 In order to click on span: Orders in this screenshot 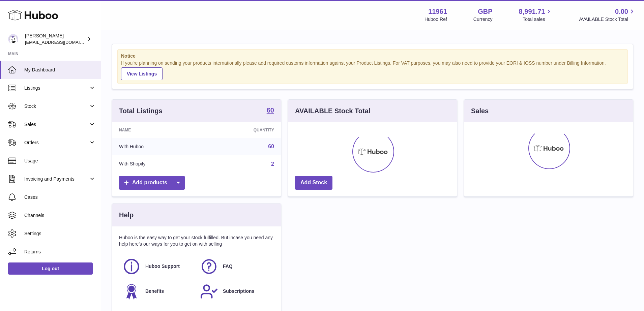, I will do `click(56, 143)`.